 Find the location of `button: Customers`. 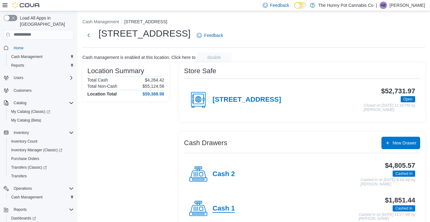

button: Customers is located at coordinates (39, 90).